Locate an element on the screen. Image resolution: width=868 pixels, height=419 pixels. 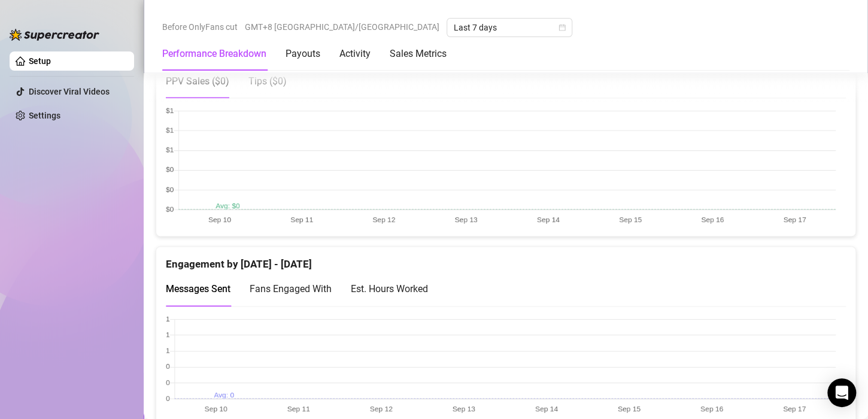
div: Performance Breakdown is located at coordinates (215, 54).